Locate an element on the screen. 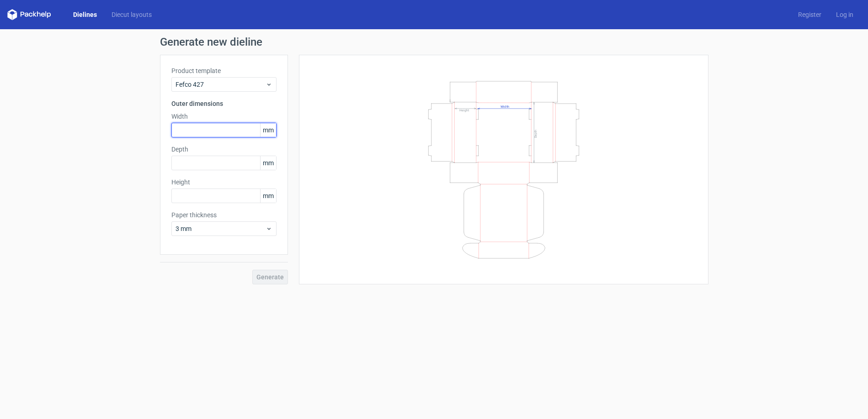 The width and height of the screenshot is (868, 419). label: Height is located at coordinates (224, 182).